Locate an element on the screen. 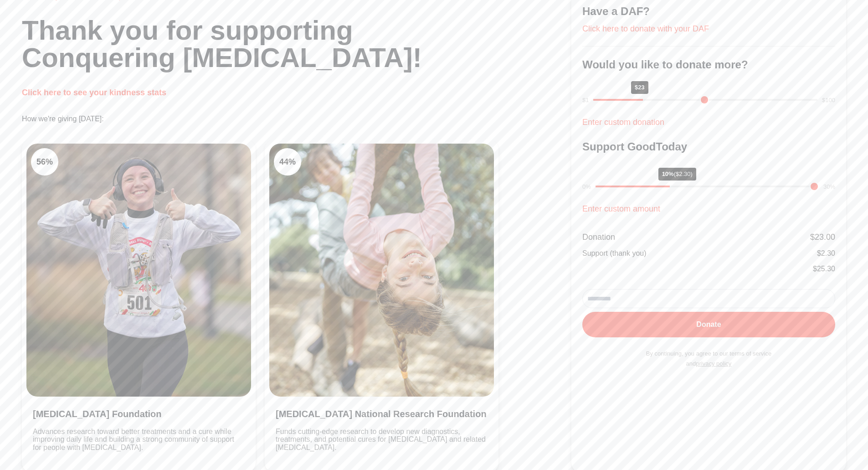 The image size is (868, 470). p: Funds cutting-edge research to develop new diagnostics, treatments, and potential cures for [MEDI... is located at coordinates (381, 440).